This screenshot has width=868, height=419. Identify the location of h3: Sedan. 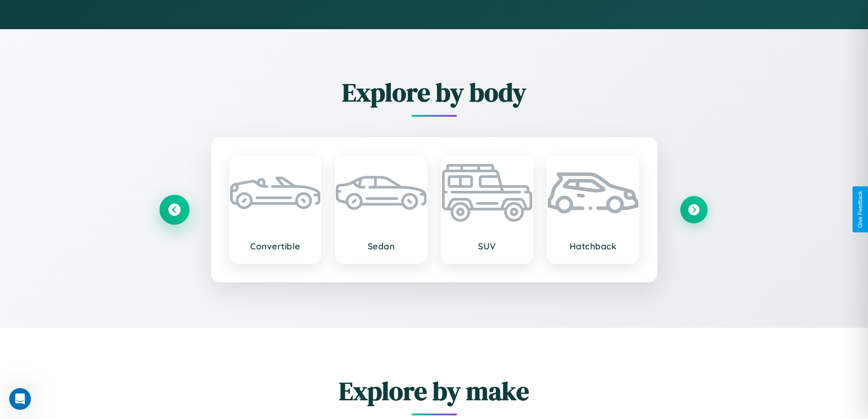
(381, 246).